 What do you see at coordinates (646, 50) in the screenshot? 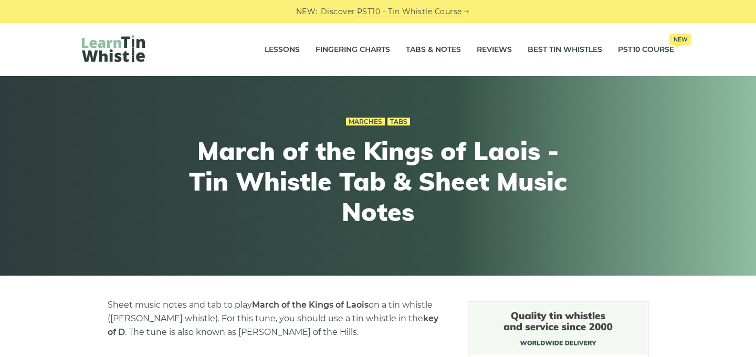
I see `a: PST10 CourseNew` at bounding box center [646, 50].